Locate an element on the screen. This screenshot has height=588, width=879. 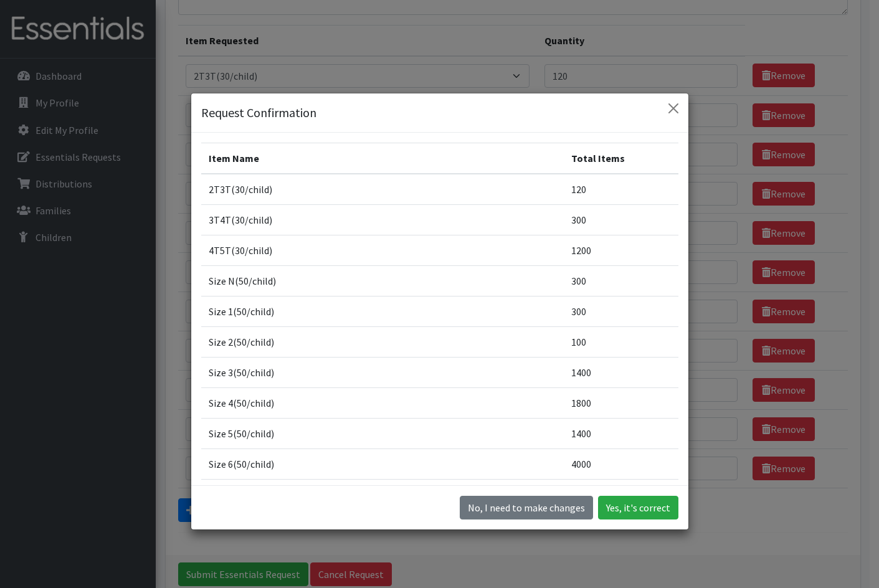
td: Size N(50/child) is located at coordinates (383, 281).